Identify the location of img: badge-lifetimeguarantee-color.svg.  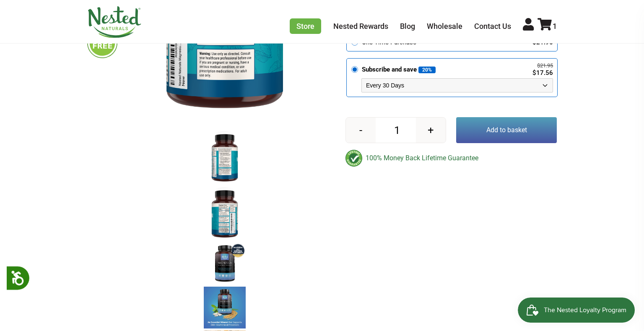
(354, 158).